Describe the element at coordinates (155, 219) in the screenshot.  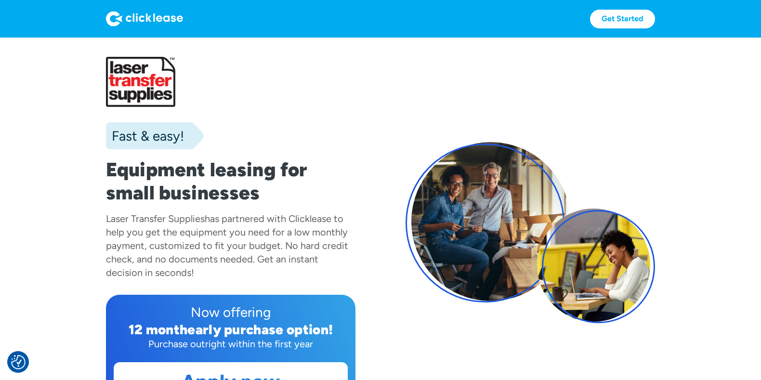
I see `div: Laser Transfer Supplies` at that location.